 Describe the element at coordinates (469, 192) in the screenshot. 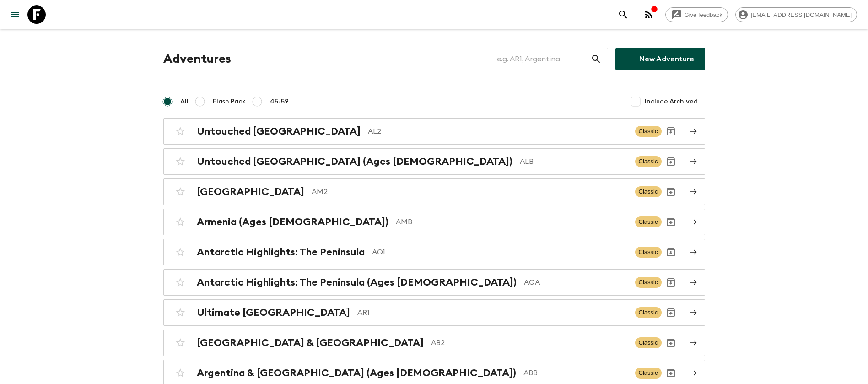

I see `p: AM2` at that location.